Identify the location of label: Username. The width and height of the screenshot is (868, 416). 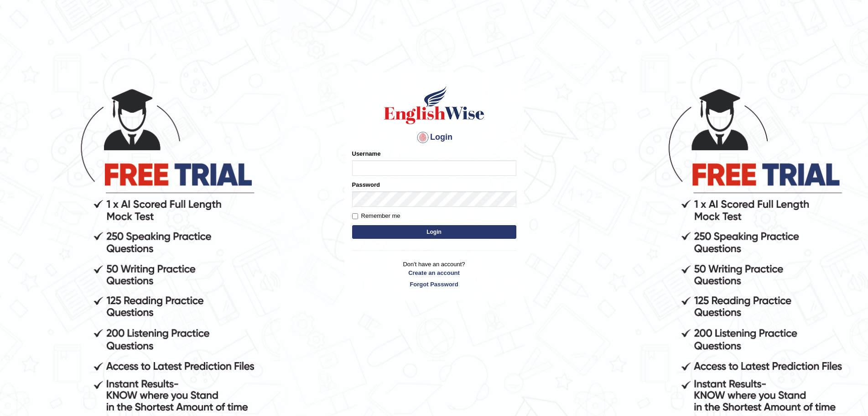
(367, 154).